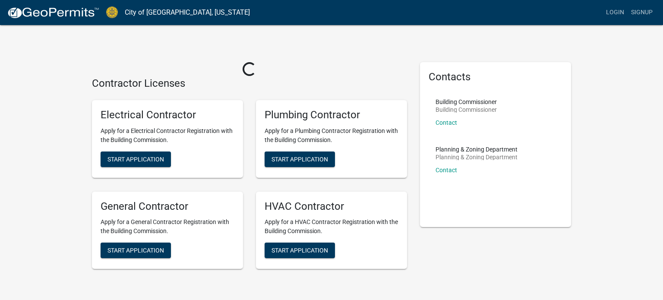  Describe the element at coordinates (332, 227) in the screenshot. I see `p: Apply for a HVAC Contractor Registration with the Building Commission.` at that location.